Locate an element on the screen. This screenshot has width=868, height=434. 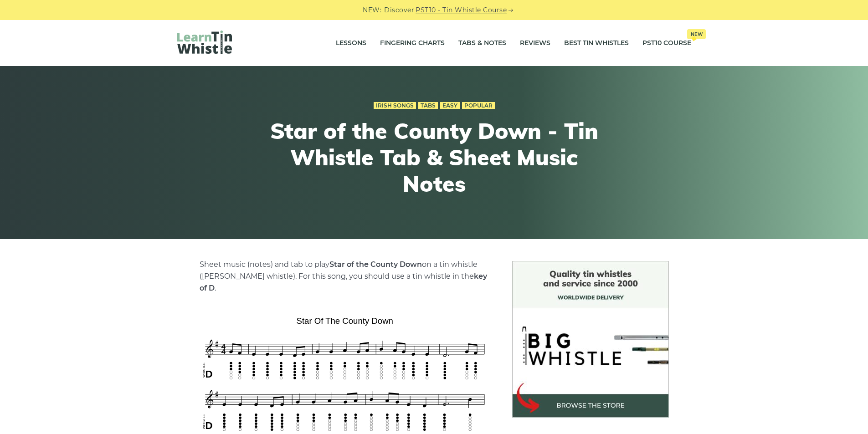
a: Irish Songs is located at coordinates (394, 106).